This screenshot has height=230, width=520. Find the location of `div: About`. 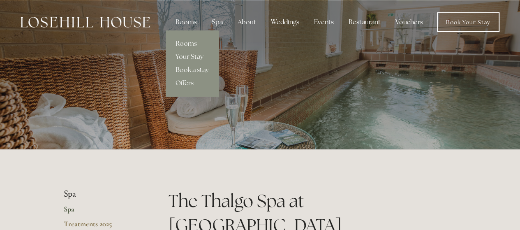

div: About is located at coordinates (247, 22).